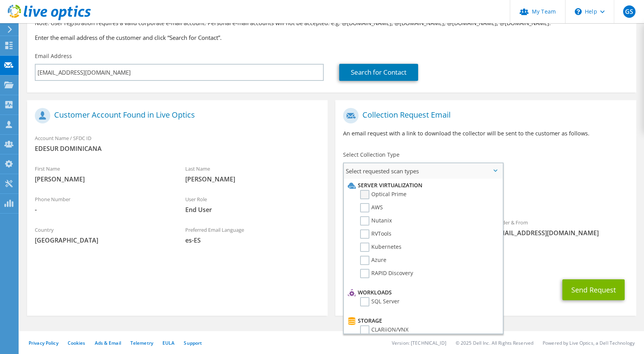 This screenshot has height=354, width=644. I want to click on li: Workloads, so click(422, 293).